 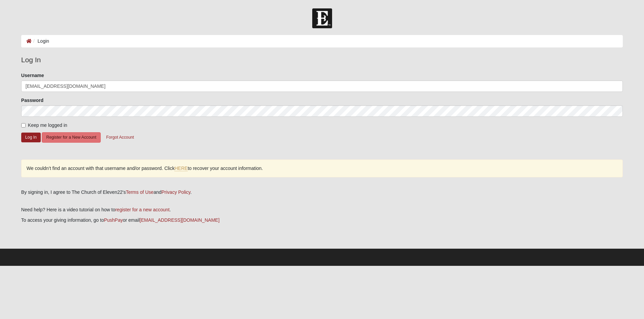 What do you see at coordinates (113, 220) in the screenshot?
I see `a: PushPay` at bounding box center [113, 220].